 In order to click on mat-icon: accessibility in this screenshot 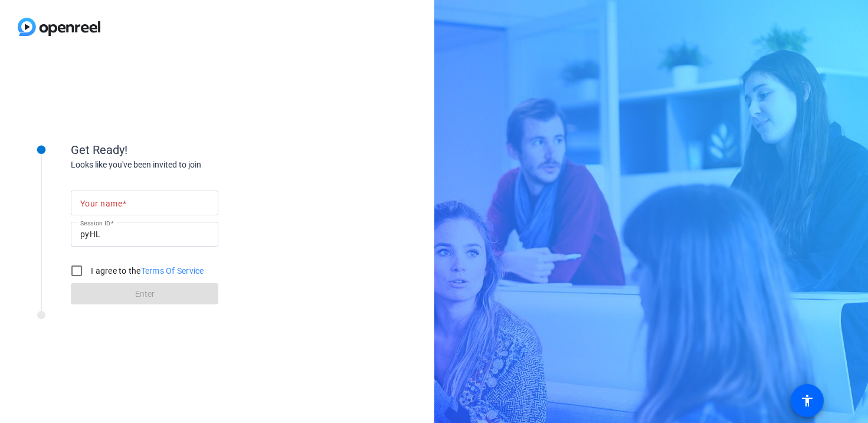, I will do `click(808, 400)`.